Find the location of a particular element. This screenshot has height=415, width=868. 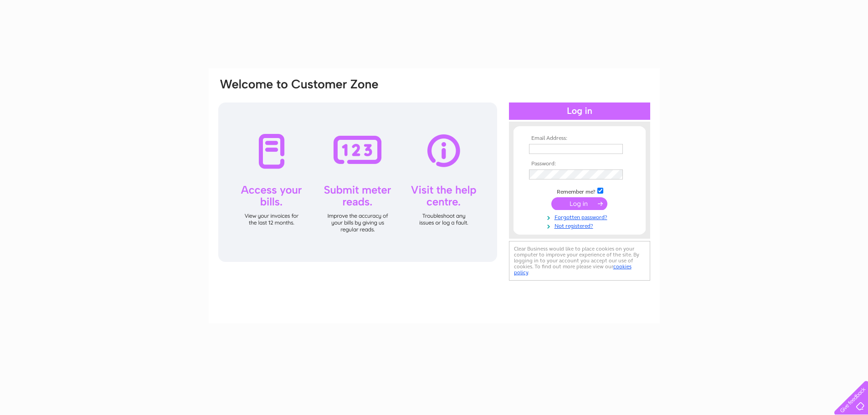

input: Submit is located at coordinates (579, 203).